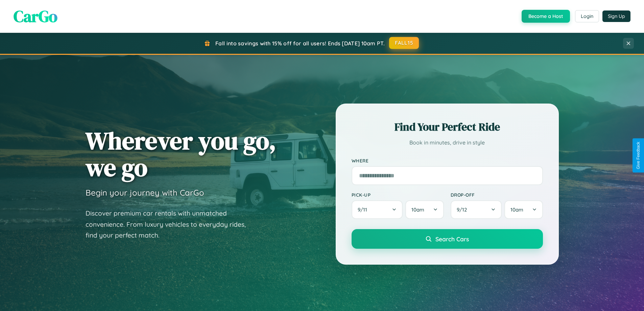 The width and height of the screenshot is (644, 311). What do you see at coordinates (546, 16) in the screenshot?
I see `button: Become a Host` at bounding box center [546, 16].